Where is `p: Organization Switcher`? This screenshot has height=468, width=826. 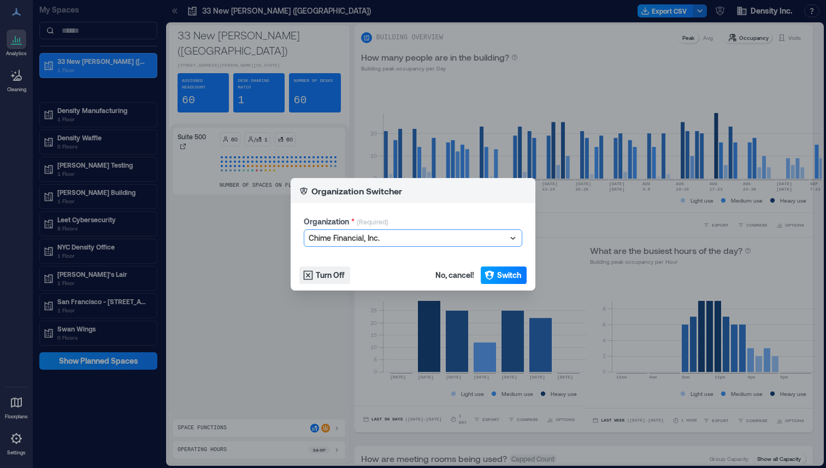
p: Organization Switcher is located at coordinates (357, 191).